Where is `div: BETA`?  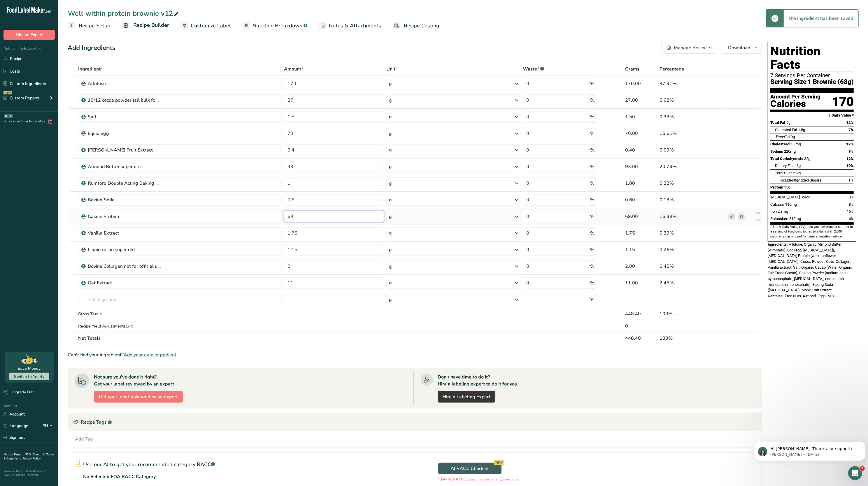 div: BETA is located at coordinates (8, 116).